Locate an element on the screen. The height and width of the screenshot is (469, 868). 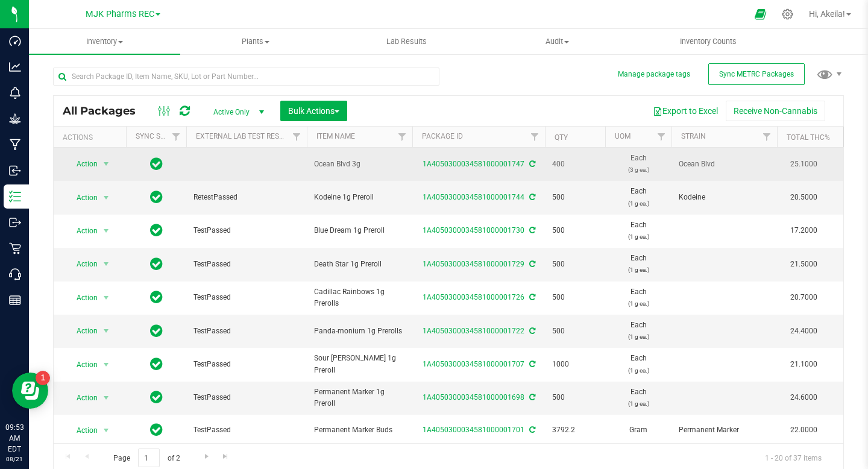
span: 25.1000 is located at coordinates (803, 164).